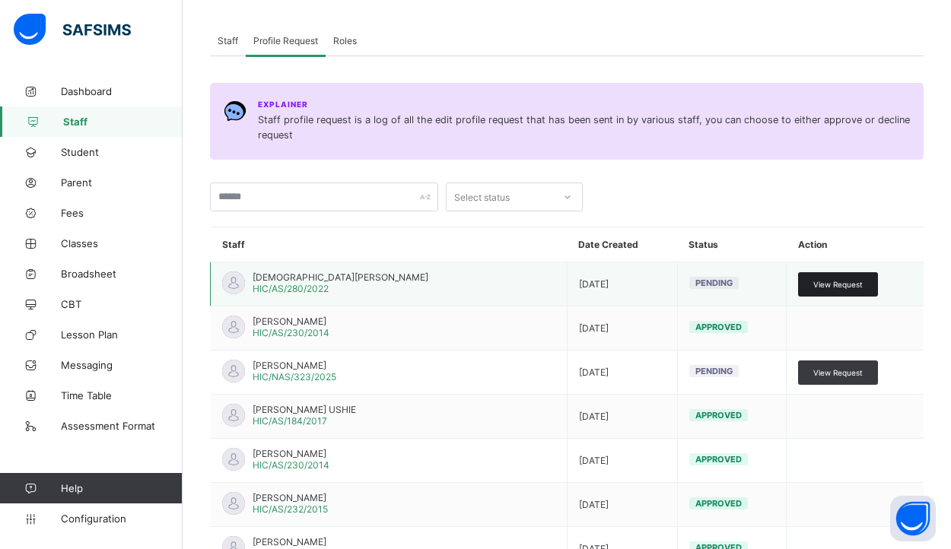 Image resolution: width=951 pixels, height=549 pixels. What do you see at coordinates (122, 274) in the screenshot?
I see `span: Broadsheet` at bounding box center [122, 274].